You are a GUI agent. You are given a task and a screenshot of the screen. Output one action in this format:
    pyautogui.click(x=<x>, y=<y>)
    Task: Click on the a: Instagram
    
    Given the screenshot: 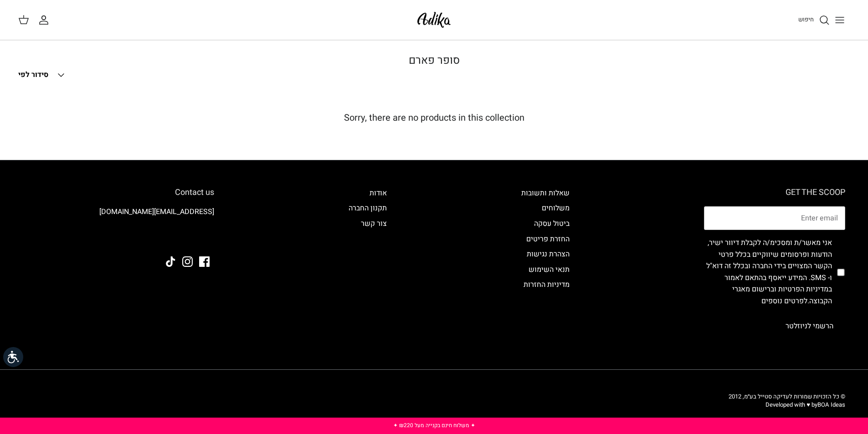 What is the action you would take?
    pyautogui.click(x=187, y=262)
    